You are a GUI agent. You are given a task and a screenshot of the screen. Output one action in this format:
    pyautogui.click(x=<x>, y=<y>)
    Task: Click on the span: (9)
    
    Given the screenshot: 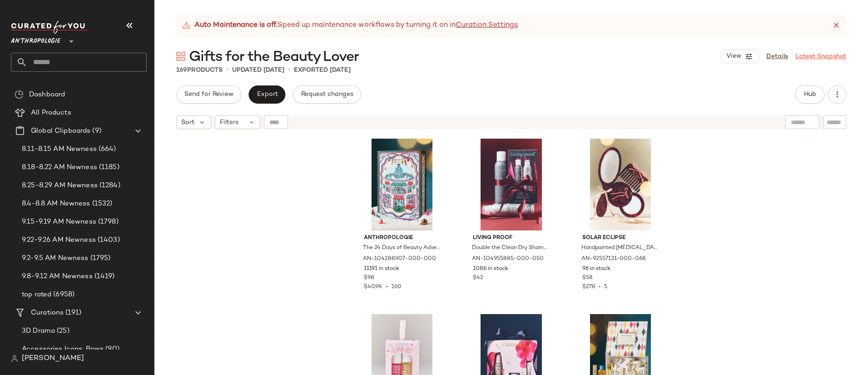 What is the action you would take?
    pyautogui.click(x=96, y=131)
    